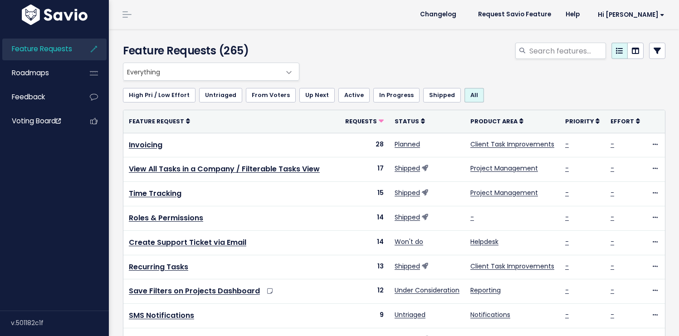  I want to click on span: Changelog, so click(438, 15).